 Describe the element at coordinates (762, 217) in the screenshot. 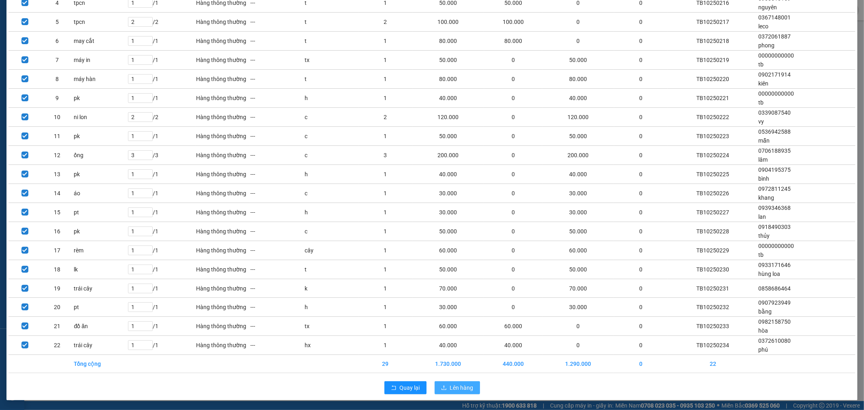

I see `span: lan` at that location.